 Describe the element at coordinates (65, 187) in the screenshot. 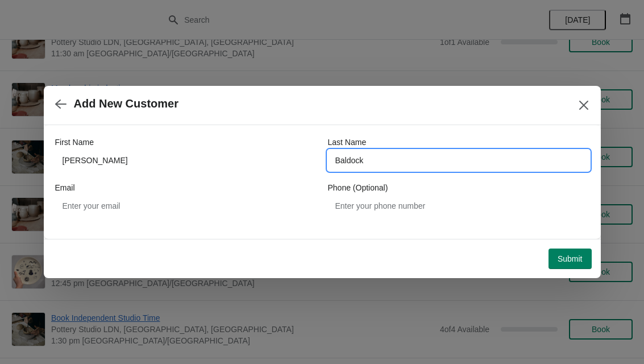

I see `label: Email` at that location.